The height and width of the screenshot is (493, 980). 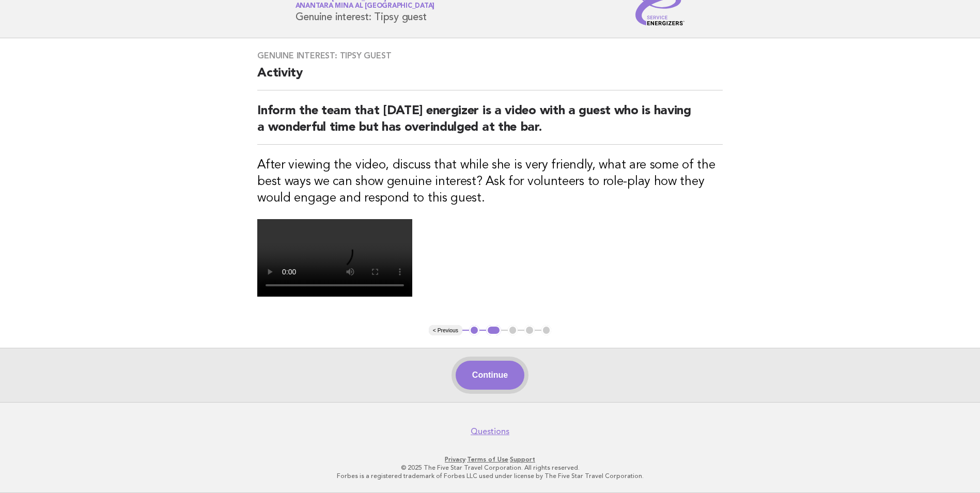 I want to click on button: < Previous, so click(x=445, y=330).